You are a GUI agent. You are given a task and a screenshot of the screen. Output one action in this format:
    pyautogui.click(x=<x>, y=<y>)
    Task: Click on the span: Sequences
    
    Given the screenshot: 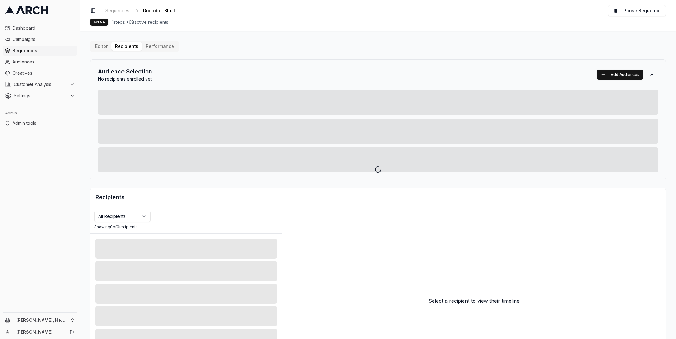 What is the action you would take?
    pyautogui.click(x=43, y=51)
    